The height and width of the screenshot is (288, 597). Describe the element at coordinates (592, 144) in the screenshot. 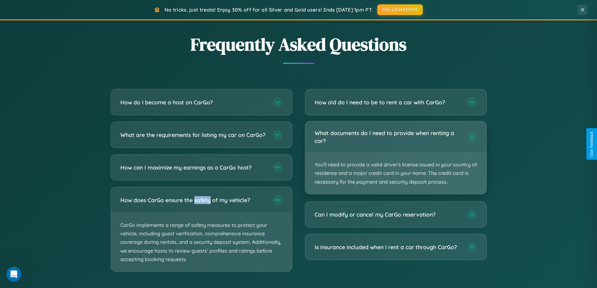

I see `div: Give Feedback` at that location.